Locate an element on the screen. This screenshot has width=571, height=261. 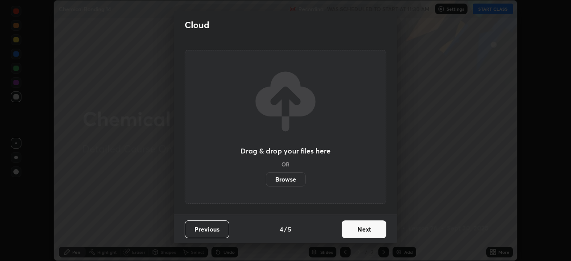
h5: OR is located at coordinates (285, 164).